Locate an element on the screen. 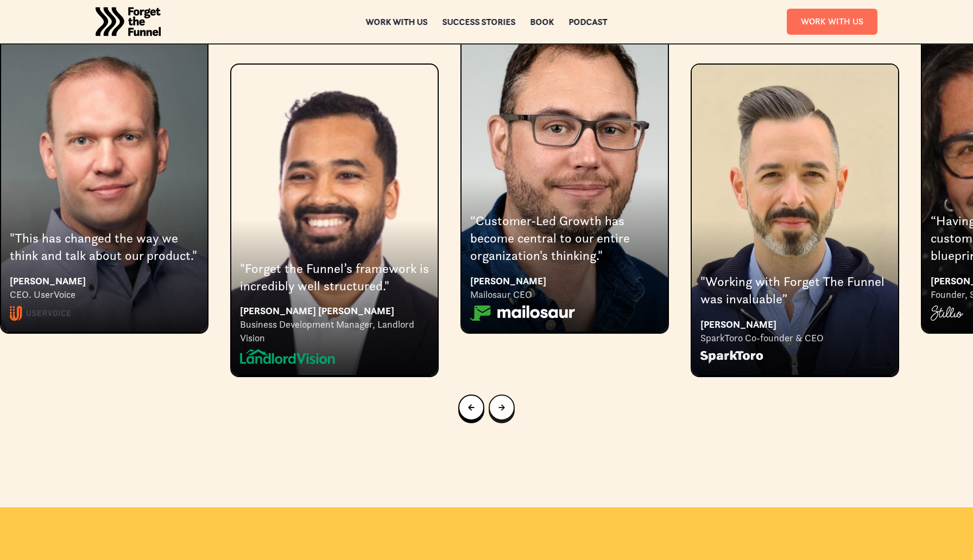  a: Work with us is located at coordinates (396, 22).